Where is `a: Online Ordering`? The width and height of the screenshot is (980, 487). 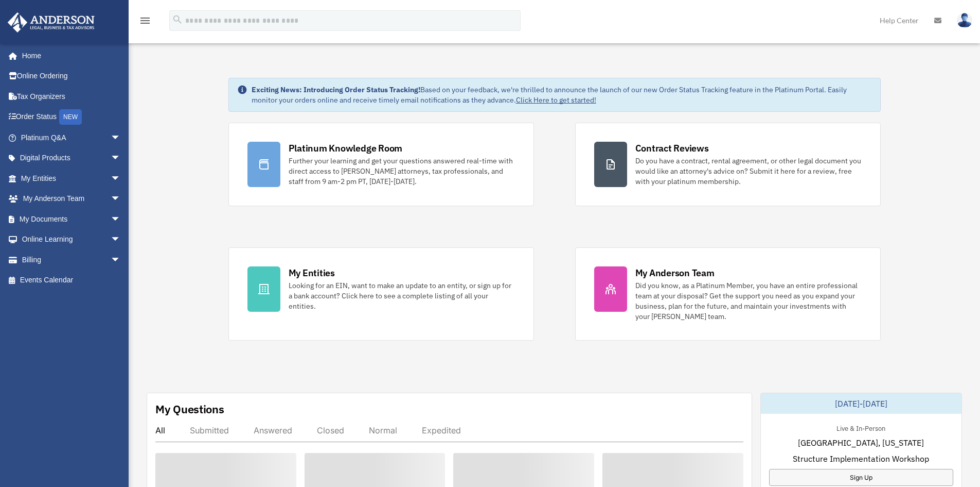
a: Online Ordering is located at coordinates (71, 76).